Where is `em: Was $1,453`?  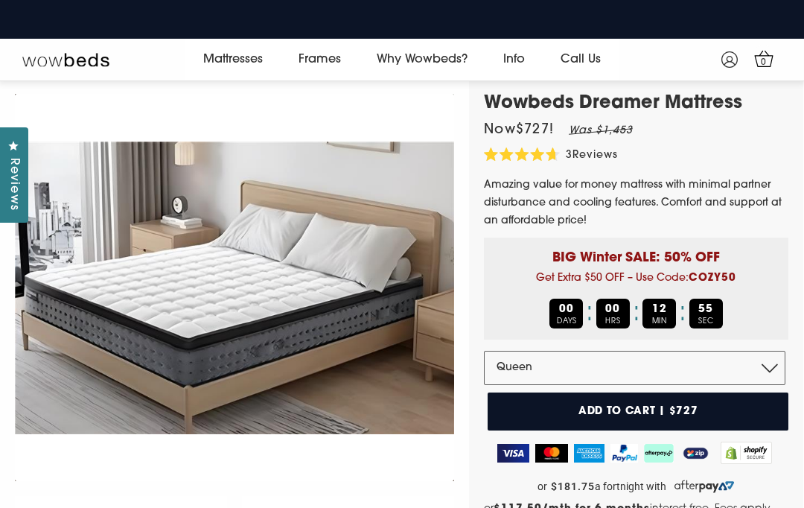
em: Was $1,453 is located at coordinates (601, 130).